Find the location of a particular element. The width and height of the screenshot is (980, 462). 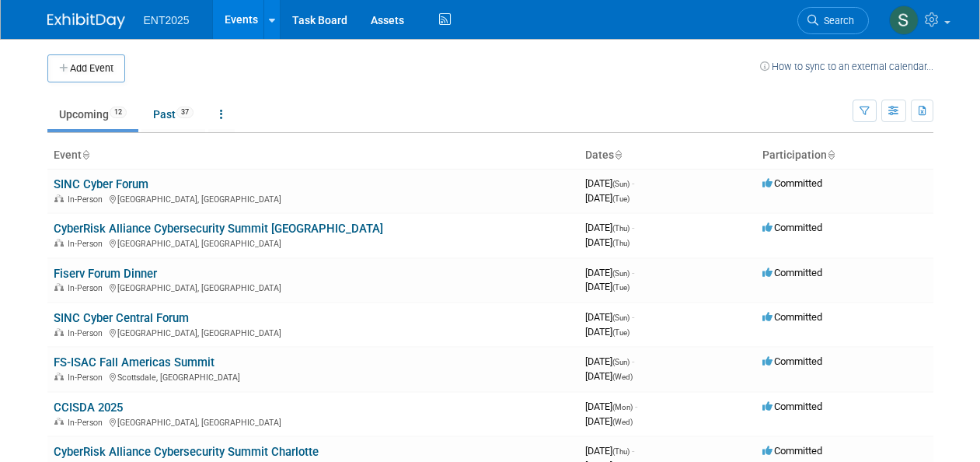

a: Upcoming12 is located at coordinates (93, 114).